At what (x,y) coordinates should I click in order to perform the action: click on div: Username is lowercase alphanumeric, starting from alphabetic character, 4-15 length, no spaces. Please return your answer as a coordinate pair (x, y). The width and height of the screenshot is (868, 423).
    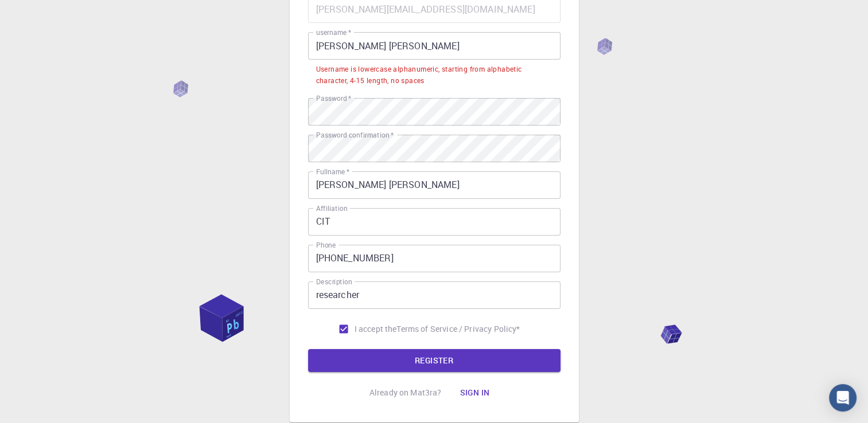
    Looking at the image, I should click on (434, 75).